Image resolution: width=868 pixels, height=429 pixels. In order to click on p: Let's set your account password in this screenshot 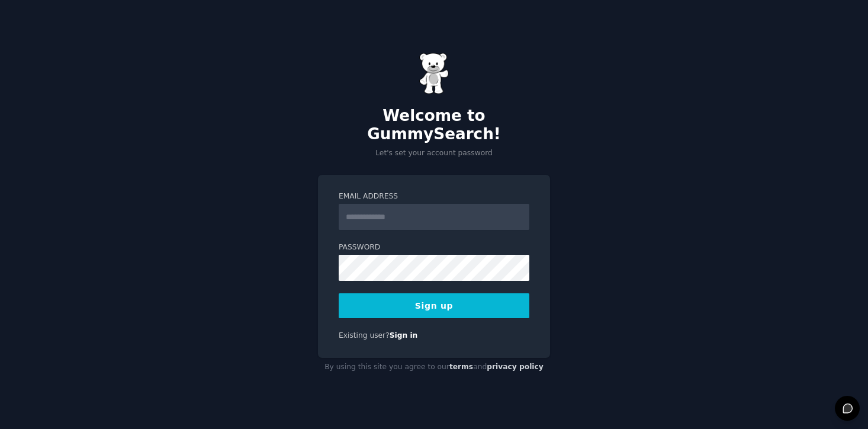, I will do `click(434, 154)`.